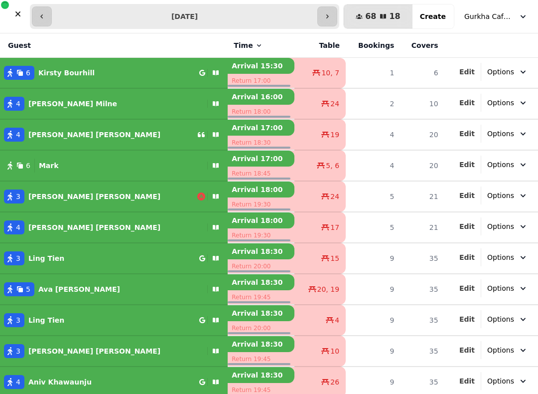  I want to click on button: 6818, so click(378, 16).